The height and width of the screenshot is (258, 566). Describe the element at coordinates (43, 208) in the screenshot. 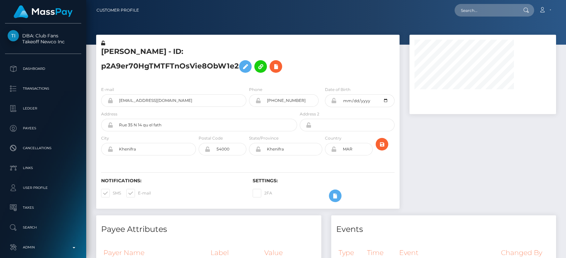

I see `a: Taxes` at that location.